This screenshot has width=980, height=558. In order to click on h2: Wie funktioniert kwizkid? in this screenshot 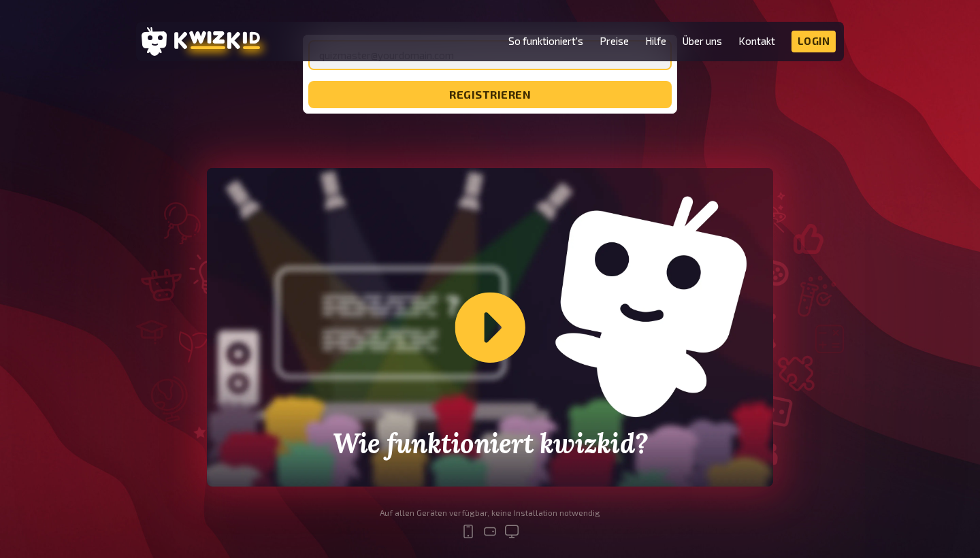, I will do `click(490, 444)`.